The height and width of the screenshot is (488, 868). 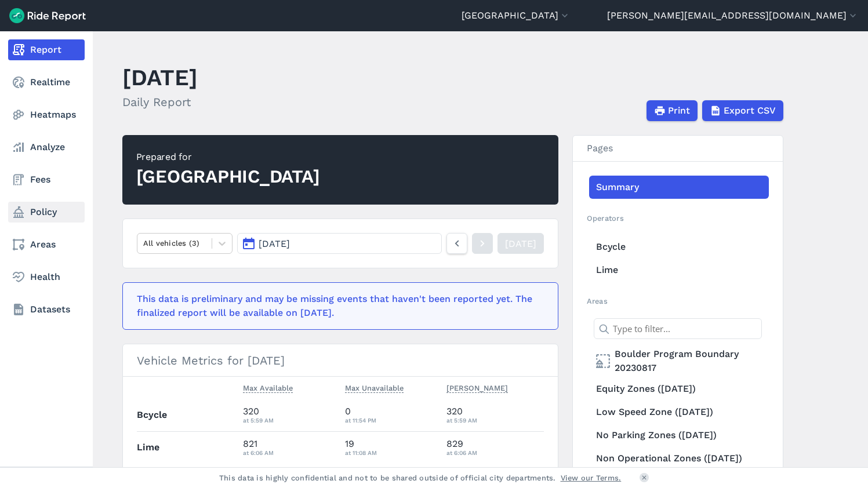 I want to click on a: Health, so click(x=46, y=277).